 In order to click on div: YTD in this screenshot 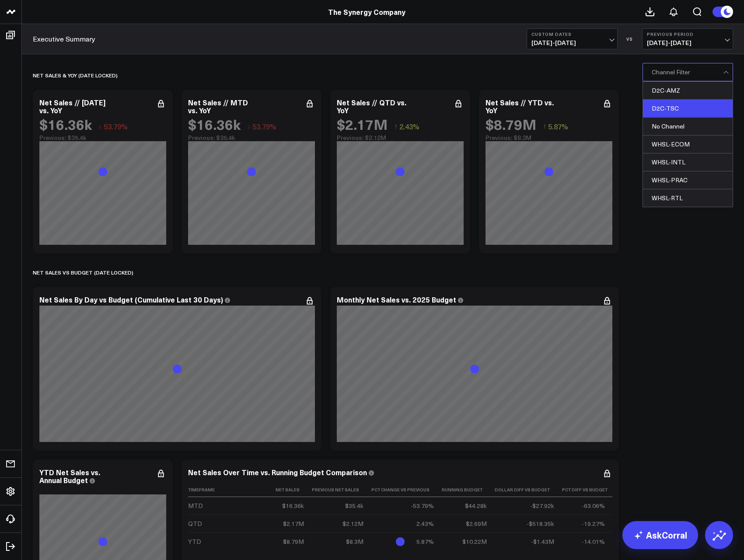, I will do `click(195, 542)`.